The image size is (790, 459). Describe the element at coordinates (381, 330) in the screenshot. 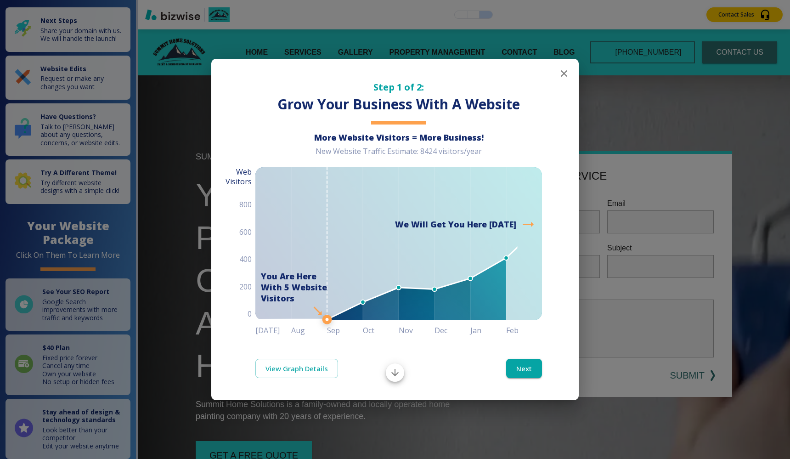

I see `h6: Oct` at that location.